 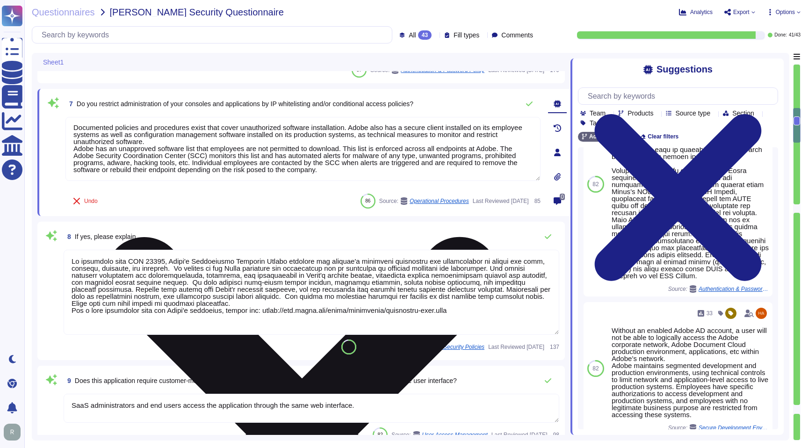 I want to click on span: All, so click(x=412, y=35).